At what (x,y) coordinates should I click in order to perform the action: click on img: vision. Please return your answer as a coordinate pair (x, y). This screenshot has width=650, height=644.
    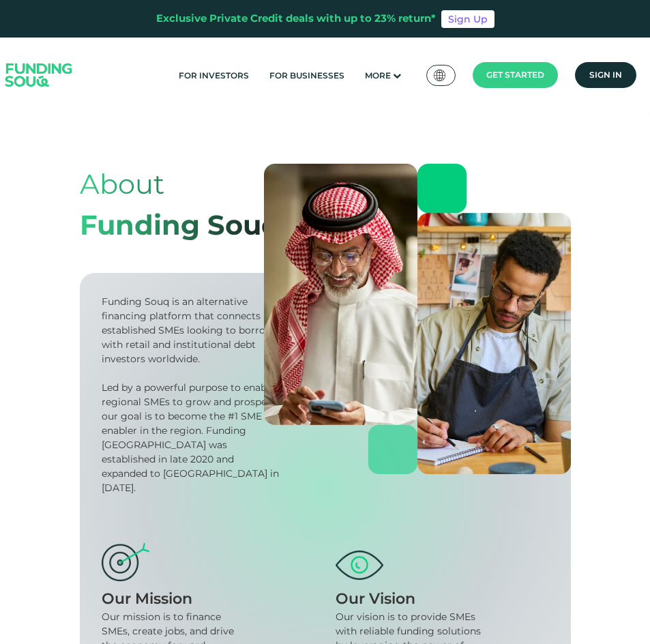
    Looking at the image, I should click on (359, 565).